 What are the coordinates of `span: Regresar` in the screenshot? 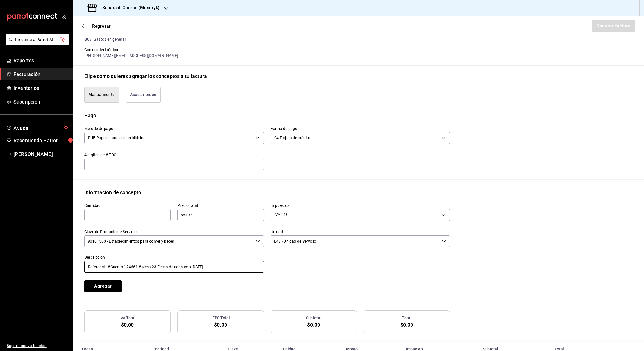 It's located at (101, 26).